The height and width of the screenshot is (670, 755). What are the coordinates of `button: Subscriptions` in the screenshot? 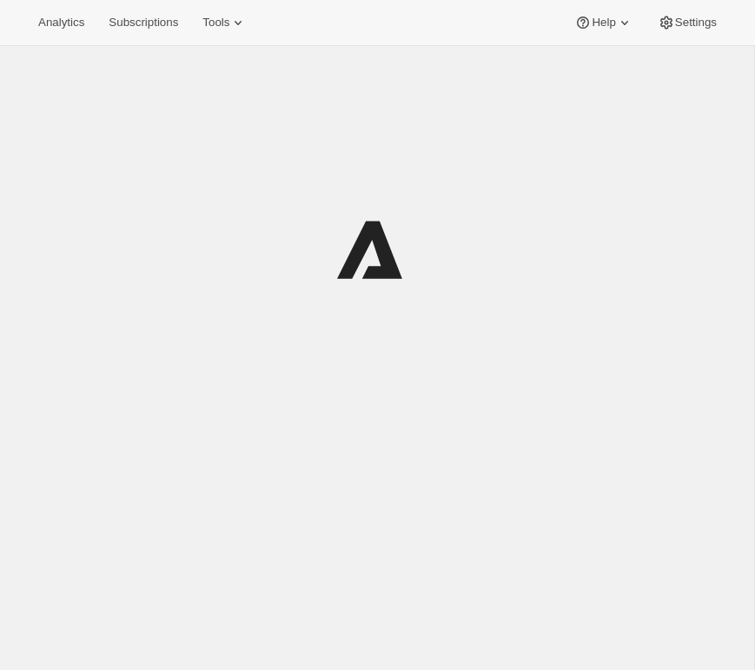 It's located at (143, 23).